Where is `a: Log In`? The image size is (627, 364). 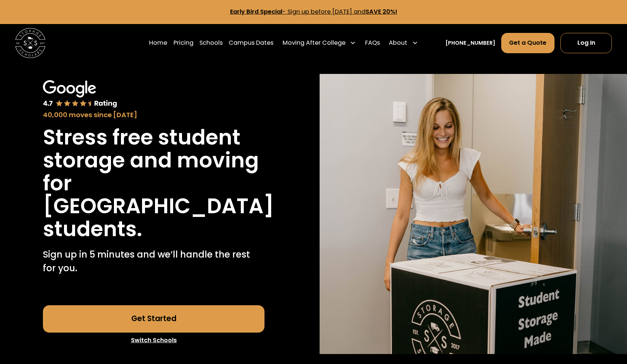 a: Log In is located at coordinates (586, 43).